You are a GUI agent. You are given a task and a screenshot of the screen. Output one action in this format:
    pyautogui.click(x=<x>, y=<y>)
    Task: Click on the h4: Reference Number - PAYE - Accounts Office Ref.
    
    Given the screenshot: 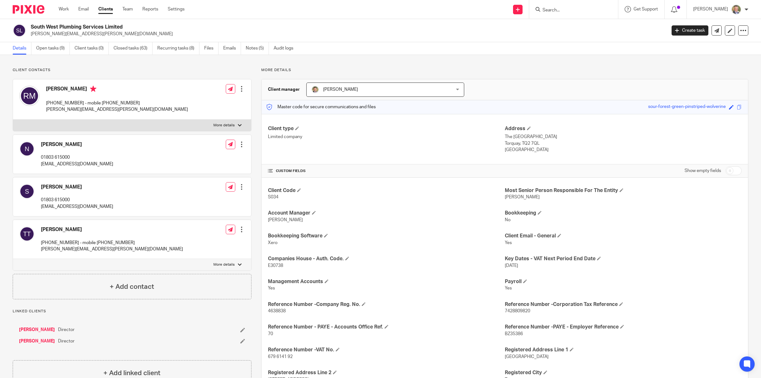 What is the action you would take?
    pyautogui.click(x=386, y=327)
    